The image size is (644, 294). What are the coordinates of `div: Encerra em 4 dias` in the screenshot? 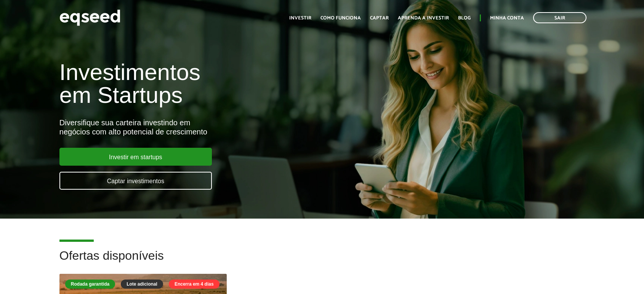 It's located at (194, 284).